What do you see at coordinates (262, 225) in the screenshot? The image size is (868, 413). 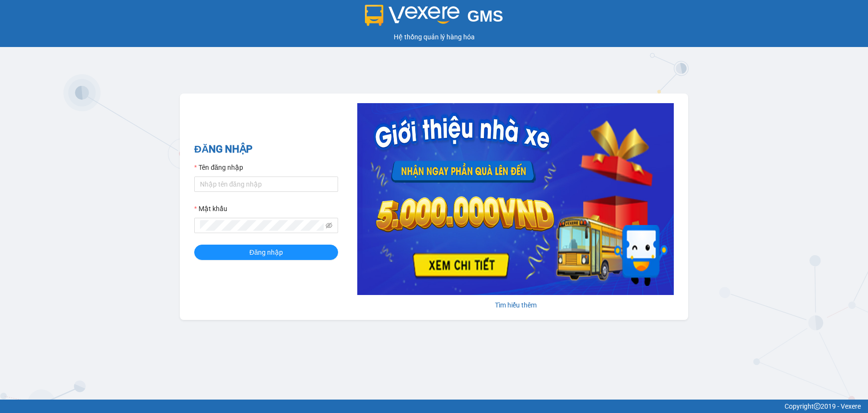 I see `input: Mật khẩu` at bounding box center [262, 225].